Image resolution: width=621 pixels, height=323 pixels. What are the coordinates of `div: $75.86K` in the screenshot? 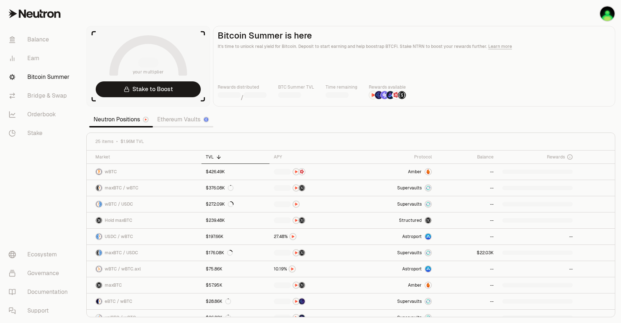 It's located at (214, 269).